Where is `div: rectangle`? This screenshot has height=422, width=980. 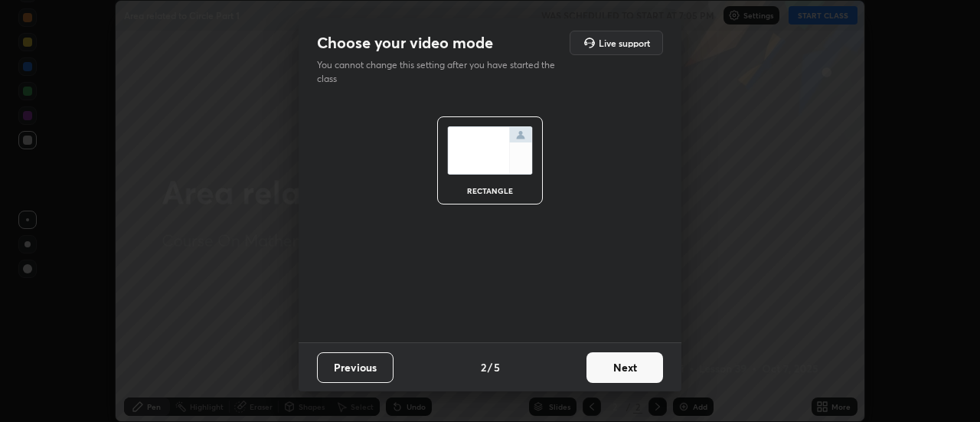 div: rectangle is located at coordinates (490, 191).